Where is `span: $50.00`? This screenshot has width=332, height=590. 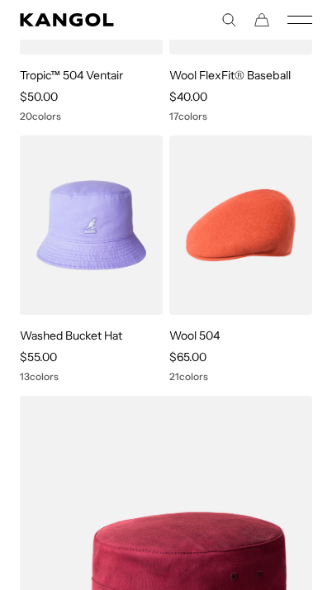
span: $50.00 is located at coordinates (39, 97).